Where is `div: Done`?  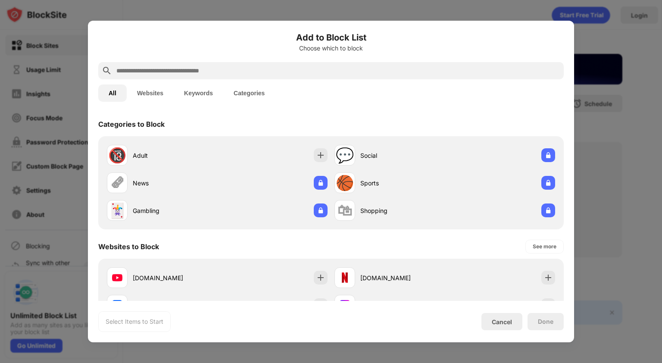
div: Done is located at coordinates (545, 321).